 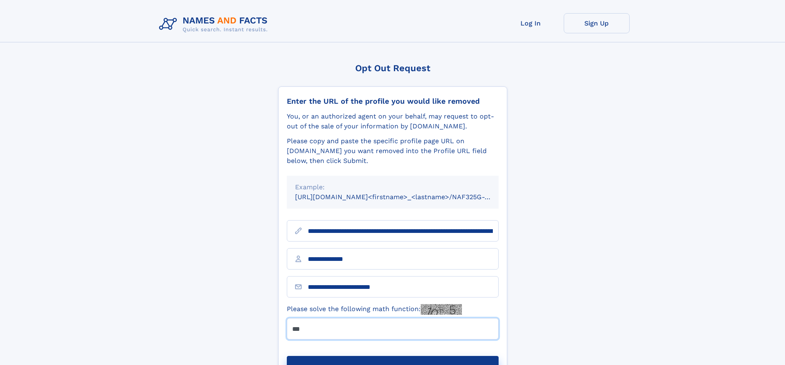 I want to click on a: Sign Up, so click(x=596, y=23).